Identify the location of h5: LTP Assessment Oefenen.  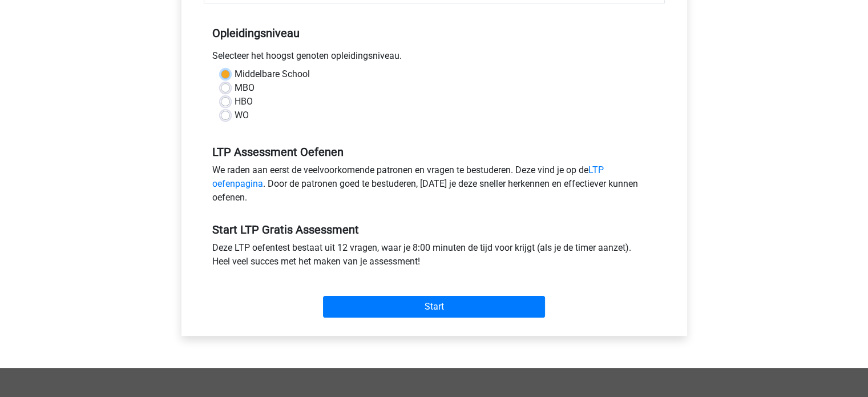
(434, 151).